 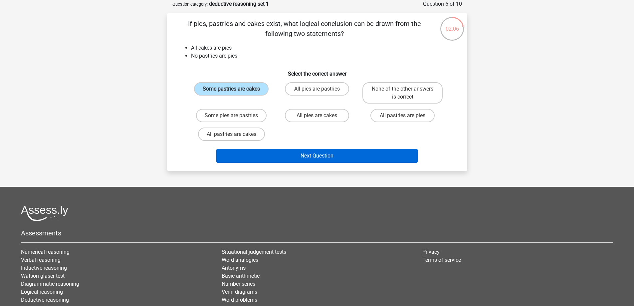 I want to click on label: None of the other answers is correct, so click(x=402, y=93).